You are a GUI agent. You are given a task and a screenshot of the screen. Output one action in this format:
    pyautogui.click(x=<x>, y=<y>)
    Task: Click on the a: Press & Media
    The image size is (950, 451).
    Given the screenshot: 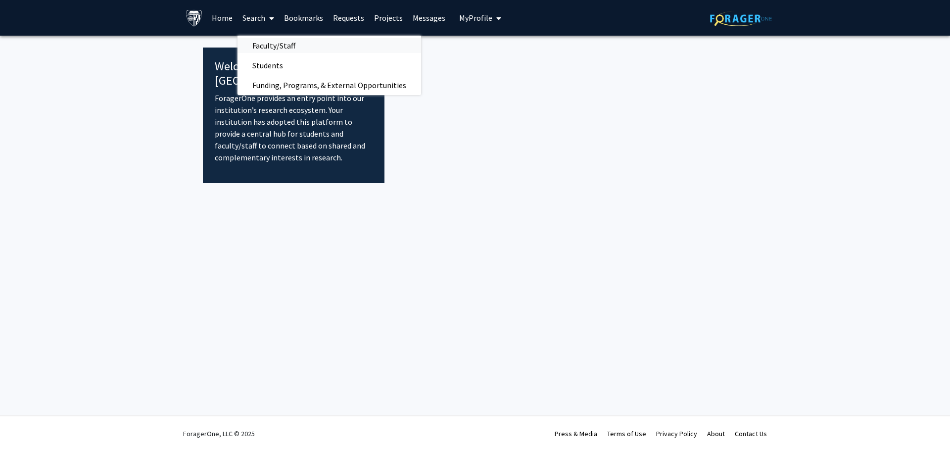 What is the action you would take?
    pyautogui.click(x=576, y=433)
    